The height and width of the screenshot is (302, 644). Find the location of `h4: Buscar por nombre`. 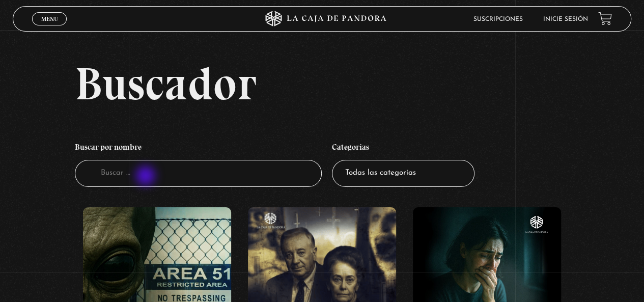

h4: Buscar por nombre is located at coordinates (198, 149).